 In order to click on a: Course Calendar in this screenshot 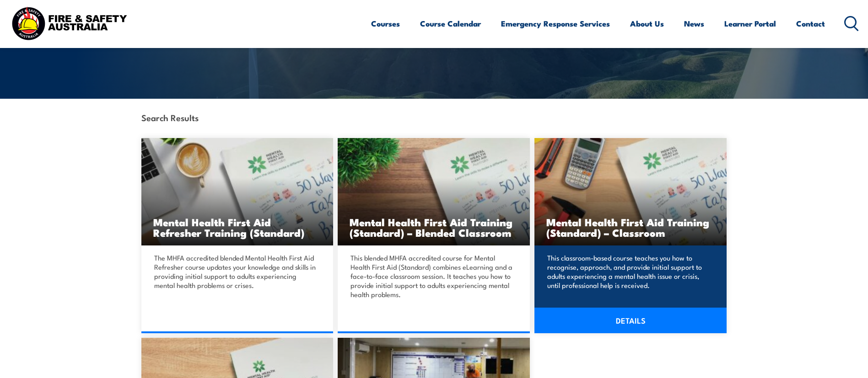, I will do `click(450, 24)`.